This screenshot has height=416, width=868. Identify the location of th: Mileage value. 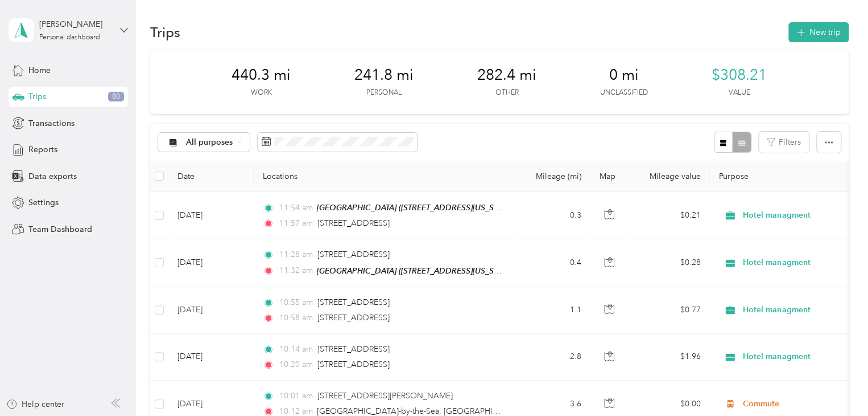
(670, 176).